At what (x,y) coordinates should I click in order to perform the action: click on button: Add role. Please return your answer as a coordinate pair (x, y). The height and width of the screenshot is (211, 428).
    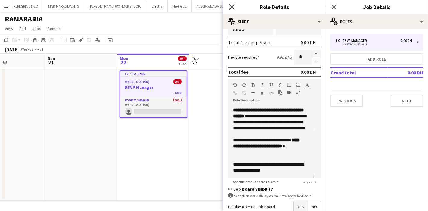
    Looking at the image, I should click on (376, 59).